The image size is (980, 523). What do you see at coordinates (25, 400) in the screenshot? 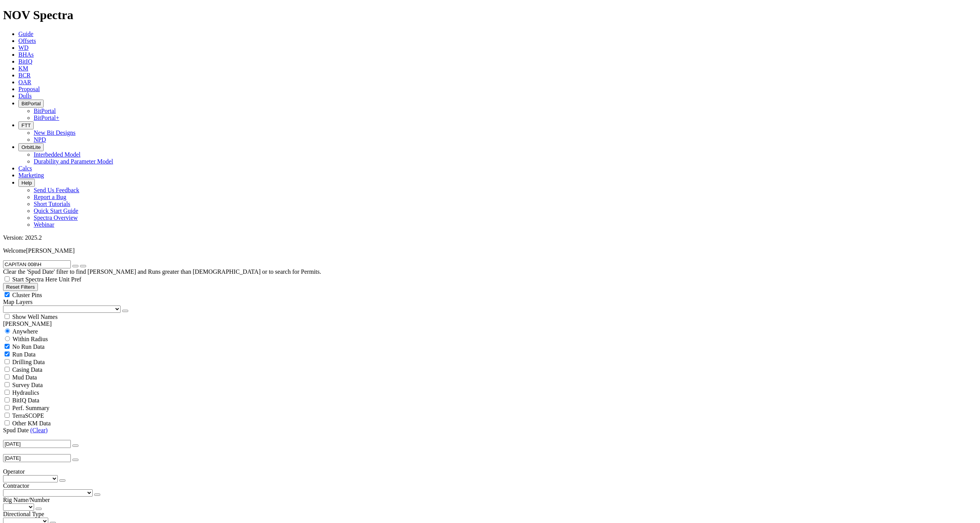
I see `span: BitIQ Data` at bounding box center [25, 400].